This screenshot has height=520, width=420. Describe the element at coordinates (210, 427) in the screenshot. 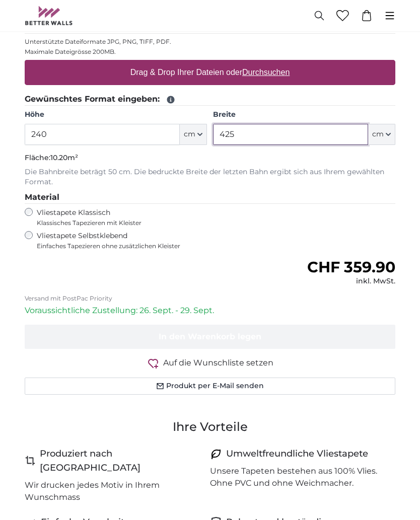

I see `h3: Ihre Vorteile` at that location.